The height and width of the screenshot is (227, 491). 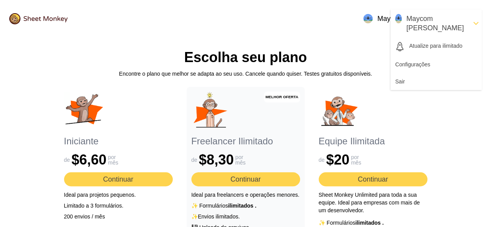 What do you see at coordinates (232, 141) in the screenshot?
I see `font: Freelancer Ilimitado` at bounding box center [232, 141].